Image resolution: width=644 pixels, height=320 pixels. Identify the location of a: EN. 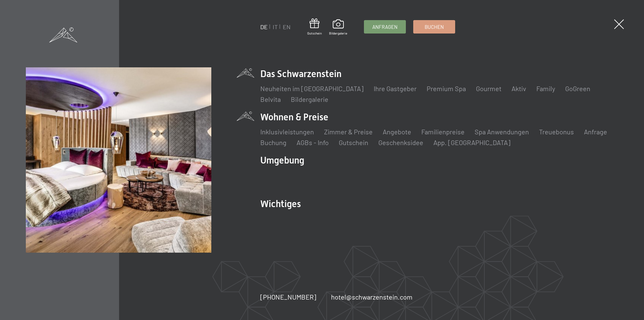
(286, 27).